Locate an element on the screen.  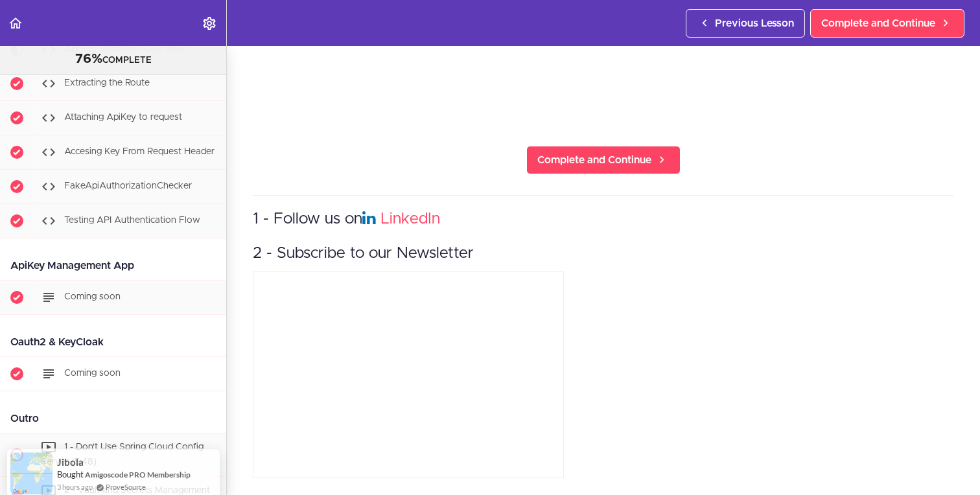
span: Extracting the Route is located at coordinates (107, 83).